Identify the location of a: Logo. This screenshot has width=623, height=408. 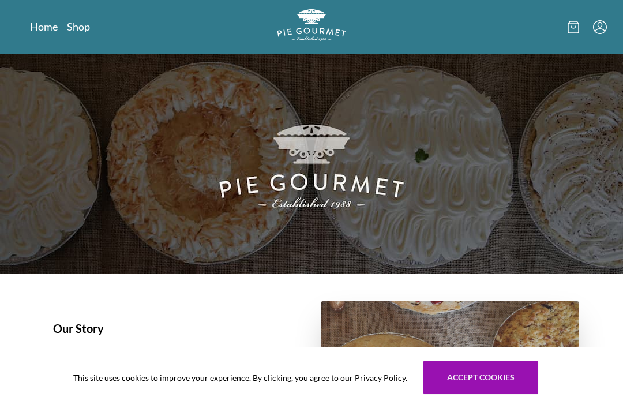
(311, 27).